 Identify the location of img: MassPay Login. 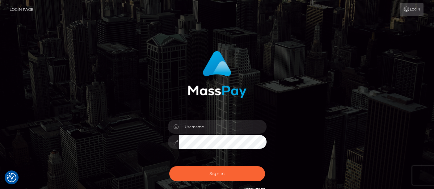
(217, 74).